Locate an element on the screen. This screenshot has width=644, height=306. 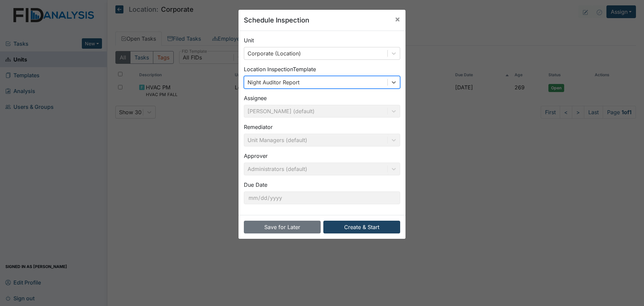
button: Save for Later is located at coordinates (282, 227).